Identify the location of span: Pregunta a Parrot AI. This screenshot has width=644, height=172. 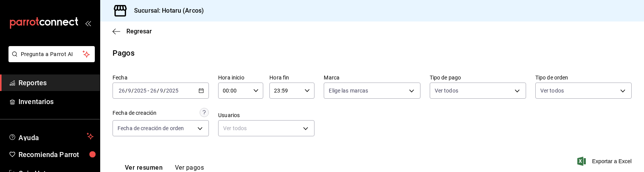
(51, 55).